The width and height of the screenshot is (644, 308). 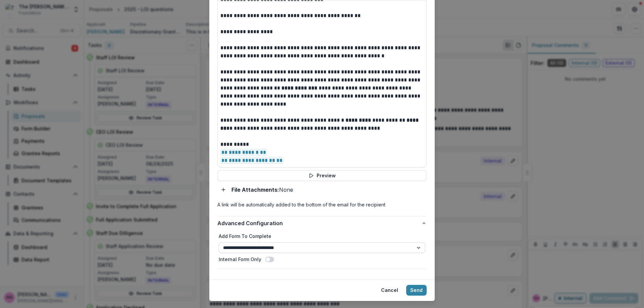 What do you see at coordinates (322, 249) in the screenshot?
I see `div: Advanced Configuration` at bounding box center [322, 249].